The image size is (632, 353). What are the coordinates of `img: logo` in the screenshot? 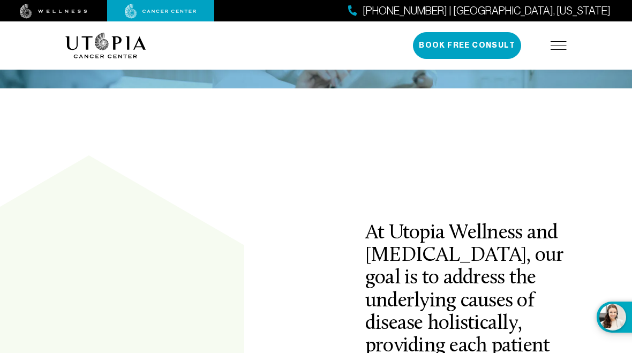 It's located at (106, 46).